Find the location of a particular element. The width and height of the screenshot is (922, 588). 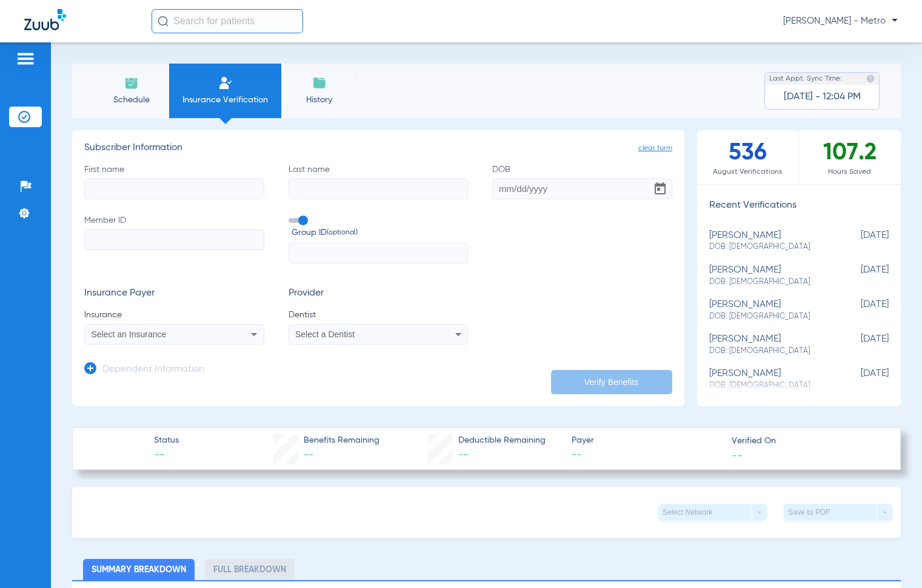

h3: Provider is located at coordinates (378, 294).